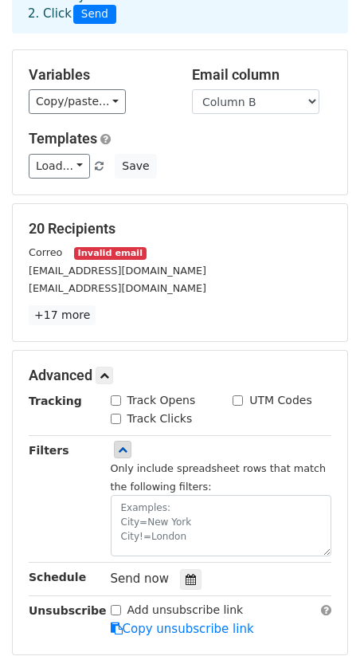 The width and height of the screenshot is (360, 656). What do you see at coordinates (62, 315) in the screenshot?
I see `a: +17 more` at bounding box center [62, 315].